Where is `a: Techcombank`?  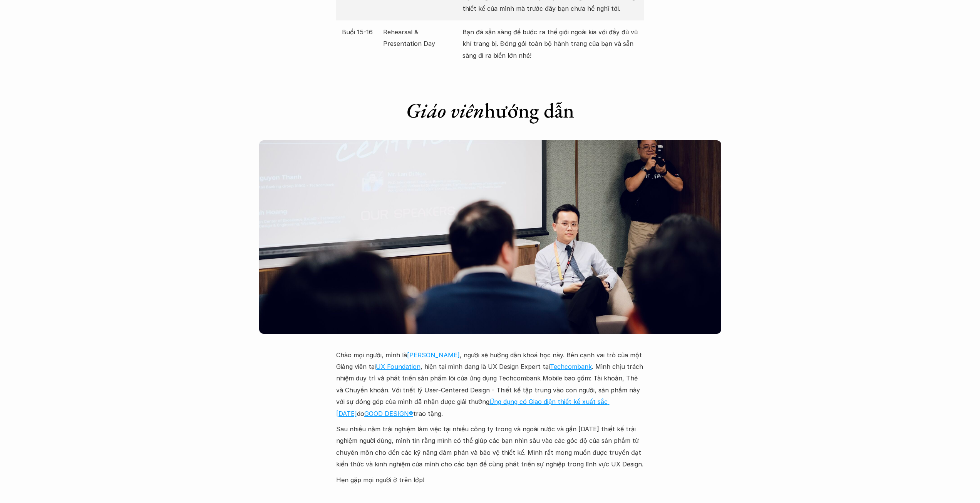 a: Techcombank is located at coordinates (571, 366).